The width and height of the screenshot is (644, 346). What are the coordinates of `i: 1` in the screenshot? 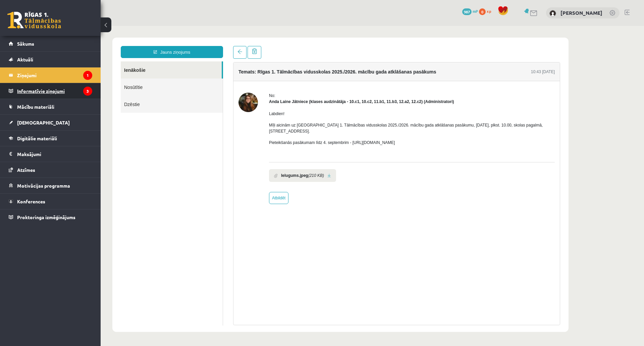 It's located at (87, 75).